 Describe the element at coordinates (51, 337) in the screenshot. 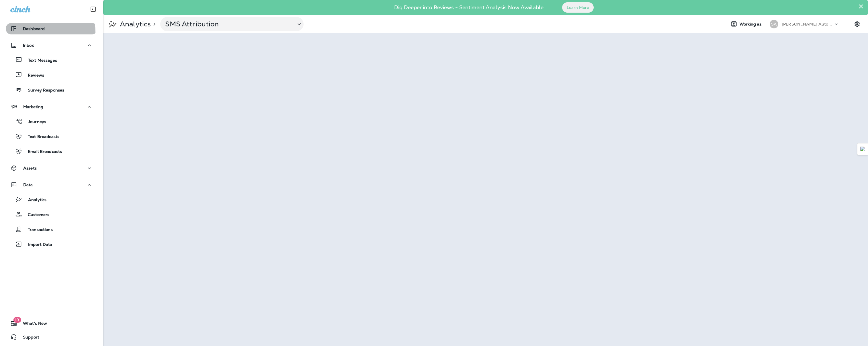

I see `button: Support` at that location.